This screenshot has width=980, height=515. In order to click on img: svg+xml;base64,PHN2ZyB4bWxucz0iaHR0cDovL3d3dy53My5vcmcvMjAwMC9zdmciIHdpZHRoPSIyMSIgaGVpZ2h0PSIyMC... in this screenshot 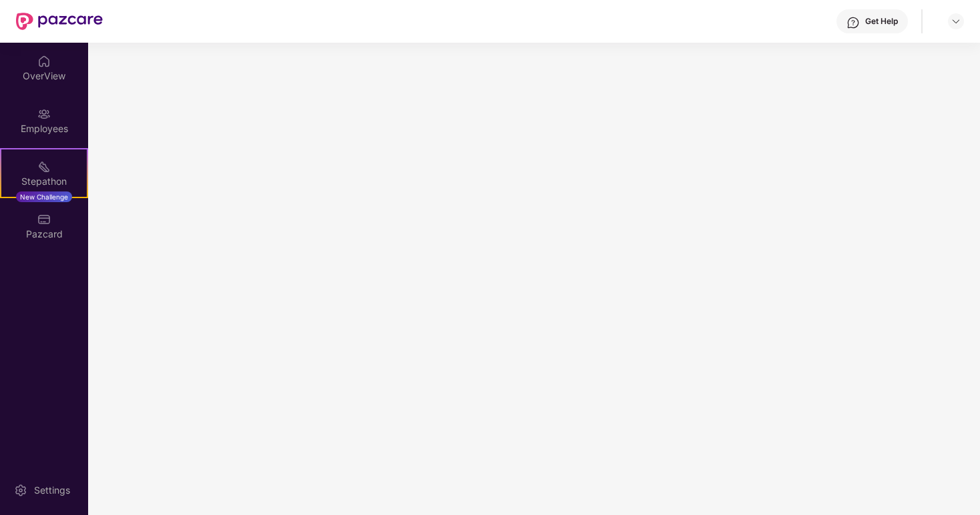, I will do `click(44, 167)`.